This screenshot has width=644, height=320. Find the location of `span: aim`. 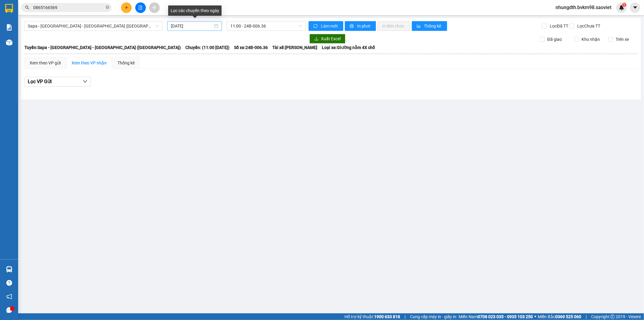

span: aim is located at coordinates (154, 7).